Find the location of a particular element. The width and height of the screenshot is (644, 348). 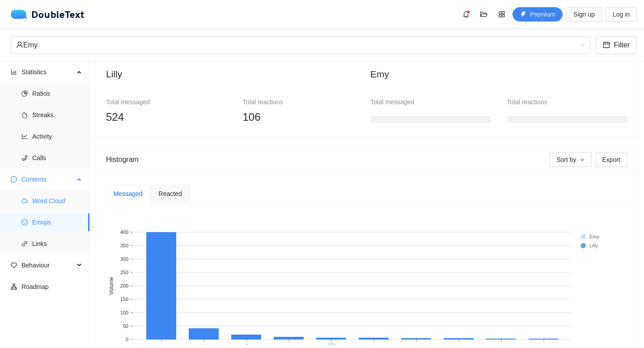

button: Sign up is located at coordinates (584, 14).